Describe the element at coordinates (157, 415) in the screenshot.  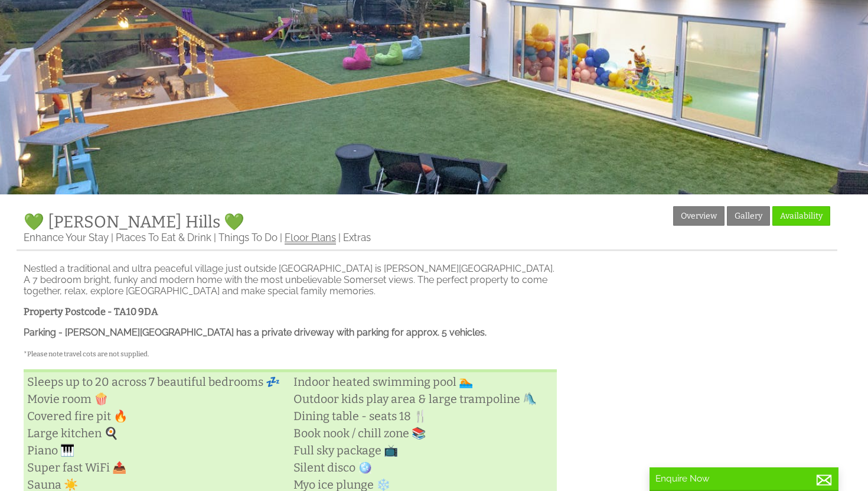
I see `li: Covered fire pit 🔥` at that location.